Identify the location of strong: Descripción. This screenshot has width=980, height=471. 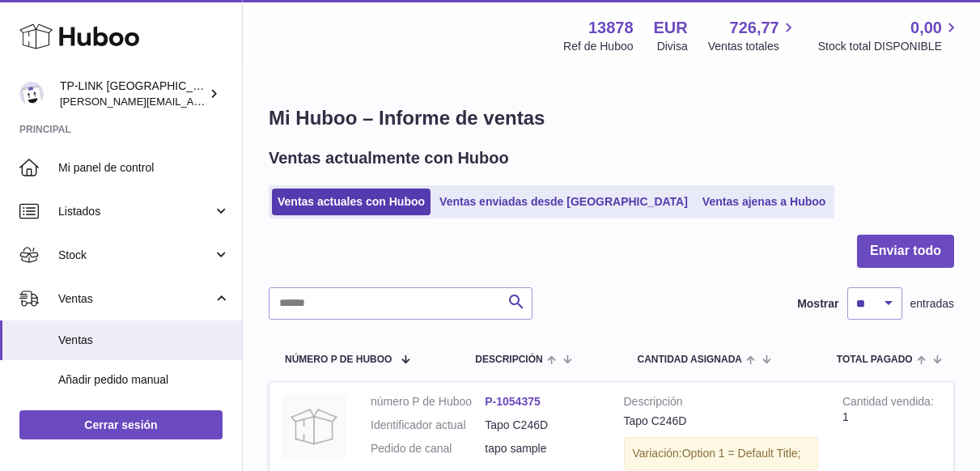
(721, 404).